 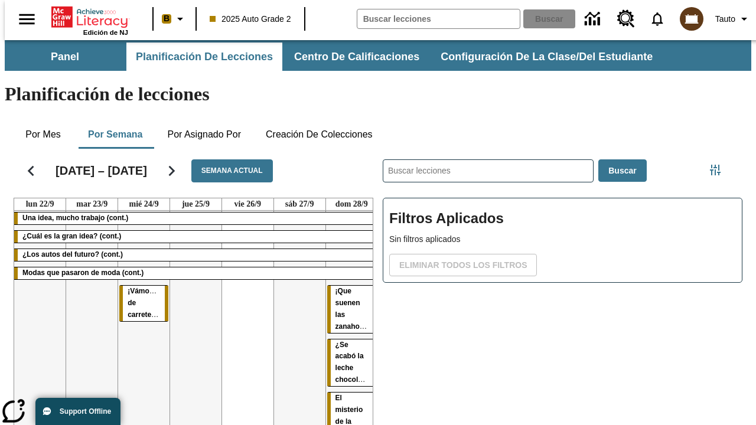 I want to click on div: ¡Que suenen las zanahorias!, so click(x=351, y=310).